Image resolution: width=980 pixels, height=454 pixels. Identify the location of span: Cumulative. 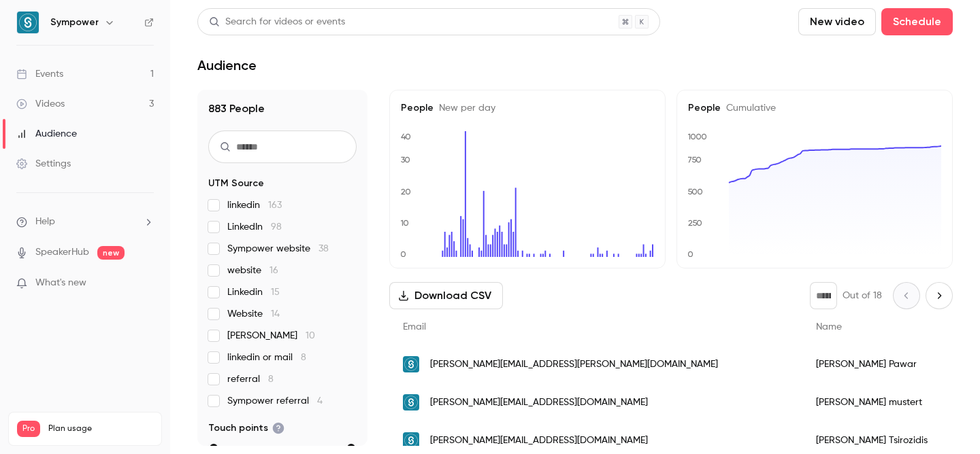
(748, 108).